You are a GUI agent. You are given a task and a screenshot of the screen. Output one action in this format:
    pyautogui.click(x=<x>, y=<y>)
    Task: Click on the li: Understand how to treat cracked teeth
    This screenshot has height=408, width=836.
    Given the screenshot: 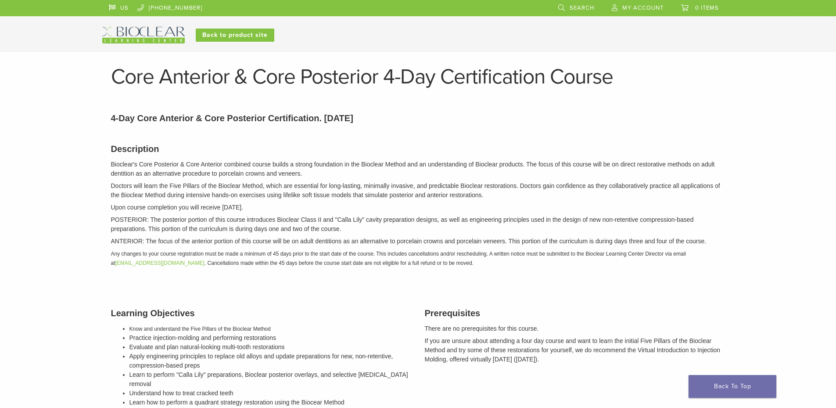 What is the action you would take?
    pyautogui.click(x=270, y=393)
    